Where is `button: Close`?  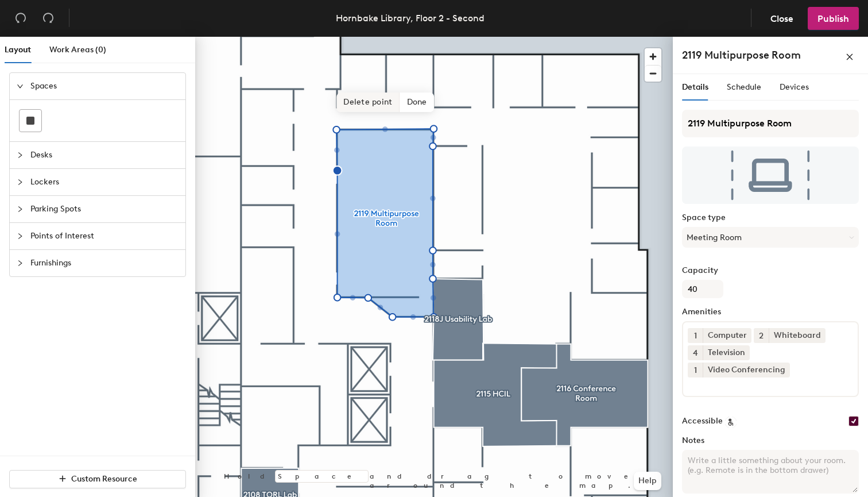 button: Close is located at coordinates (782, 18).